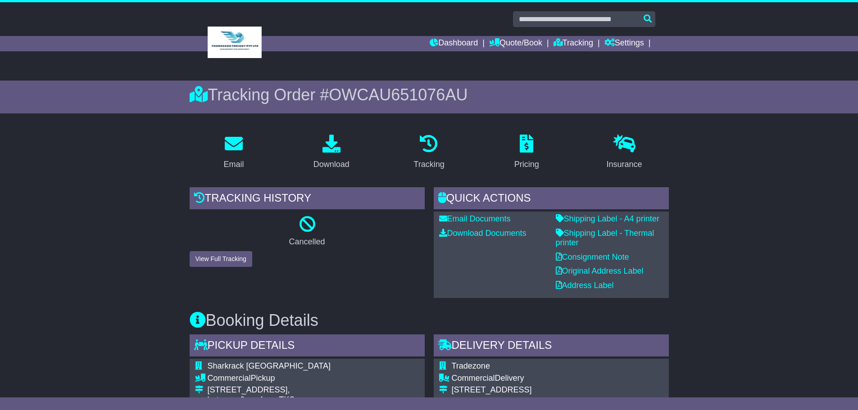 The image size is (858, 410). What do you see at coordinates (454, 44) in the screenshot?
I see `a: Dashboard` at bounding box center [454, 44].